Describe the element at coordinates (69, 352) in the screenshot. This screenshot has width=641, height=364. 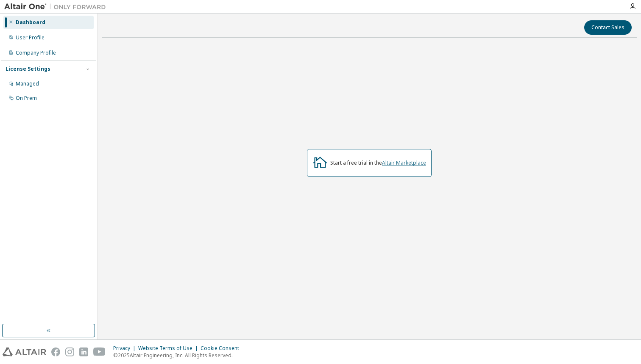
I see `img: instagram.svg` at that location.